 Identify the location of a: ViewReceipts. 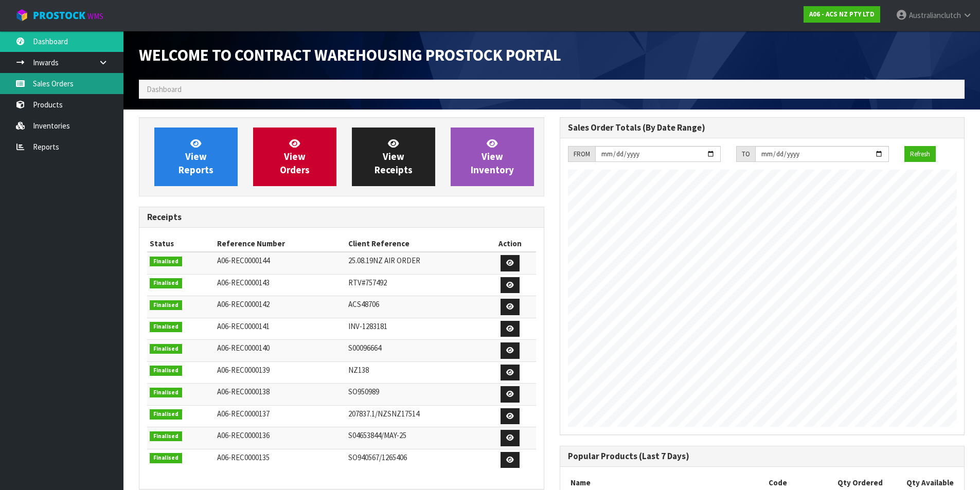
(394, 157).